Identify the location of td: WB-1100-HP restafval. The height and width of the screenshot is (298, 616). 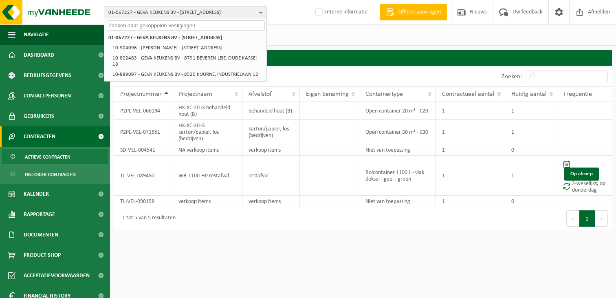
(207, 176).